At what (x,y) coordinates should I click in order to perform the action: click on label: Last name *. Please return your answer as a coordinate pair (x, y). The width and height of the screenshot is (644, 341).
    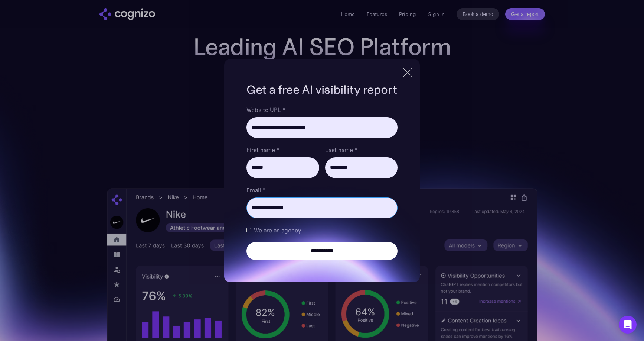
    Looking at the image, I should click on (361, 150).